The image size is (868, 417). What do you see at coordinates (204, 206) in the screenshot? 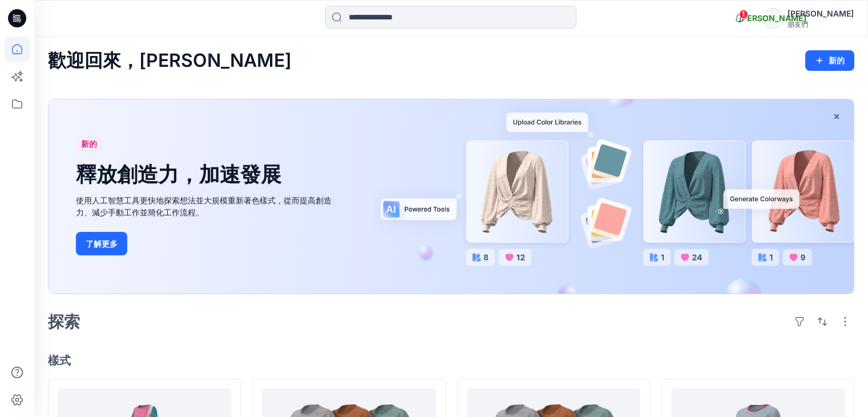
I see `font: 使用人工智慧工具更快地探索想法並大規模重新著色樣式，從而提高創造力、減少手動工作並簡化工作流程。` at bounding box center [204, 206].